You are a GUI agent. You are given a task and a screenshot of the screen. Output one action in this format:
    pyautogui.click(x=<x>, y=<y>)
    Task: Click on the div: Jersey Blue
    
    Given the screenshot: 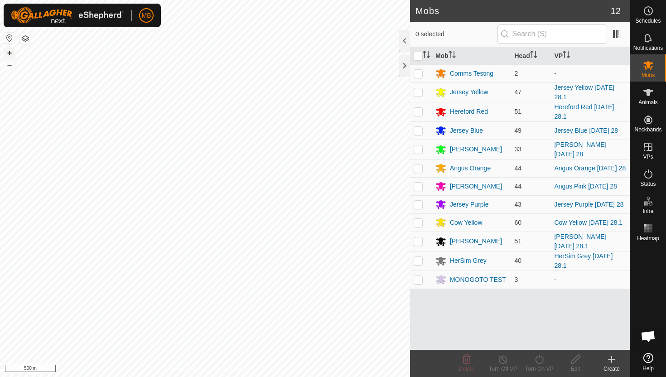 What is the action you would take?
    pyautogui.click(x=466, y=131)
    